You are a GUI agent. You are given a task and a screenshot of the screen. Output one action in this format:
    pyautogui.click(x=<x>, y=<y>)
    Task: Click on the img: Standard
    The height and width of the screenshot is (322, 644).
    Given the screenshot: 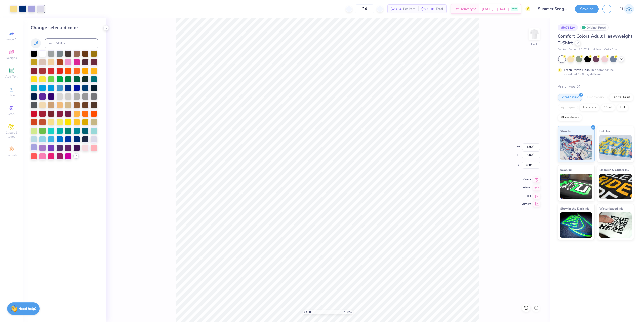 What is the action you would take?
    pyautogui.click(x=576, y=147)
    